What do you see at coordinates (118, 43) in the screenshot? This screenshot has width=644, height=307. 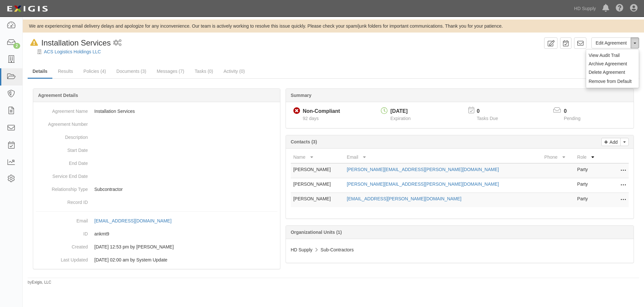 I see `i: 1 scheduled workflow` at bounding box center [118, 43].